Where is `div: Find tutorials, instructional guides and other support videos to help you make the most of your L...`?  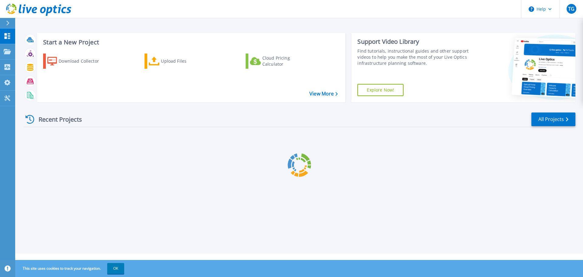
div: Find tutorials, instructional guides and other support videos to help you make the most of your L... is located at coordinates (415, 57).